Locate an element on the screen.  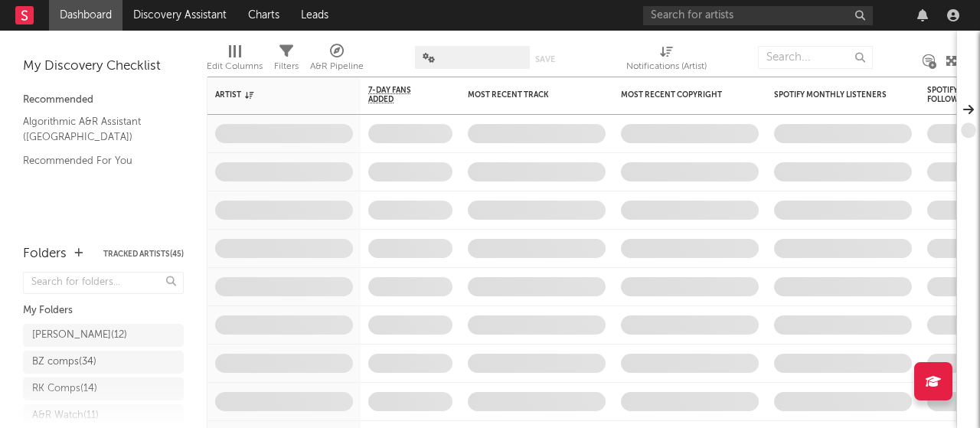
div: Folders is located at coordinates (44, 254).